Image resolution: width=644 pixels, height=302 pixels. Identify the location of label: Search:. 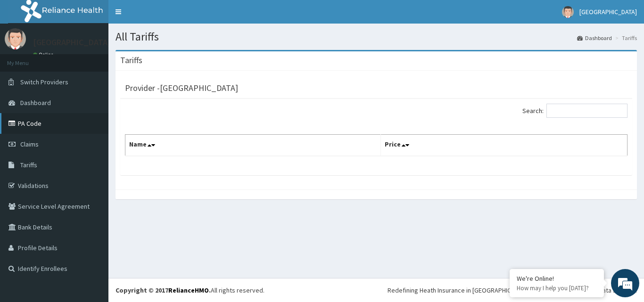
(574, 111).